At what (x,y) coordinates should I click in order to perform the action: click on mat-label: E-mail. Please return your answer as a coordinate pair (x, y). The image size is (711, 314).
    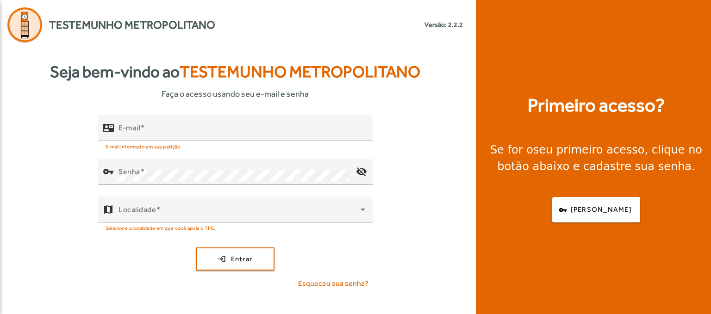
    Looking at the image, I should click on (129, 128).